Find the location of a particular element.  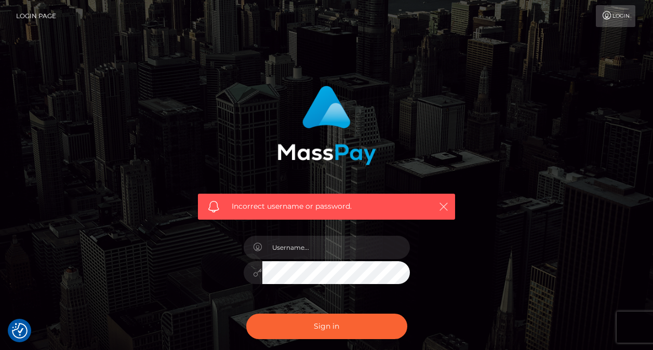

img: MassPay Login is located at coordinates (327, 125).